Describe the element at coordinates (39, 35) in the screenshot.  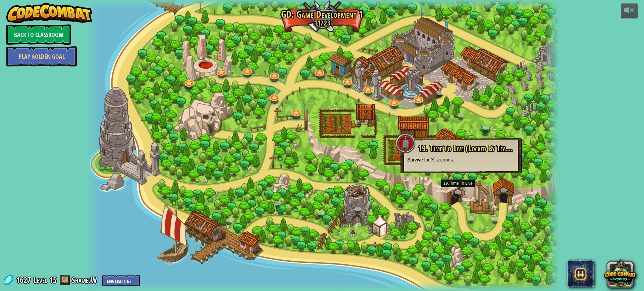
I see `a: Back to Classroom` at that location.